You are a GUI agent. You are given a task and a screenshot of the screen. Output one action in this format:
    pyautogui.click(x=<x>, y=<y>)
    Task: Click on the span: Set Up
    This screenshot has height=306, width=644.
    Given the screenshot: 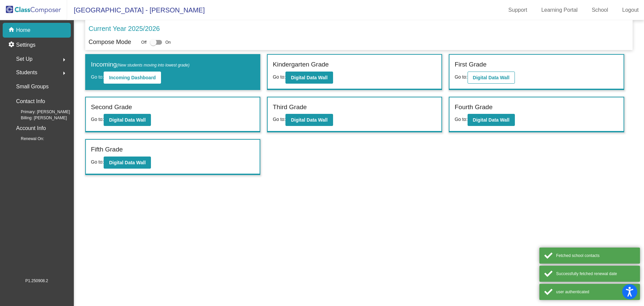 What is the action you would take?
    pyautogui.click(x=24, y=59)
    